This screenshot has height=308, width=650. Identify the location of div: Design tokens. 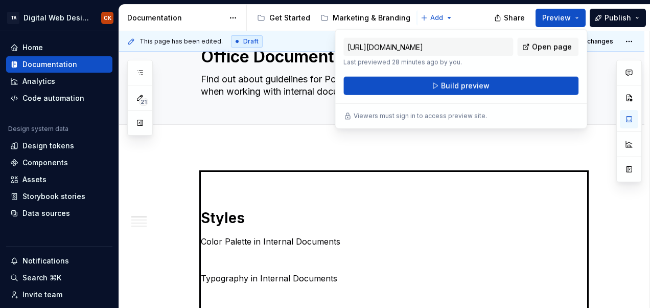
(48, 146).